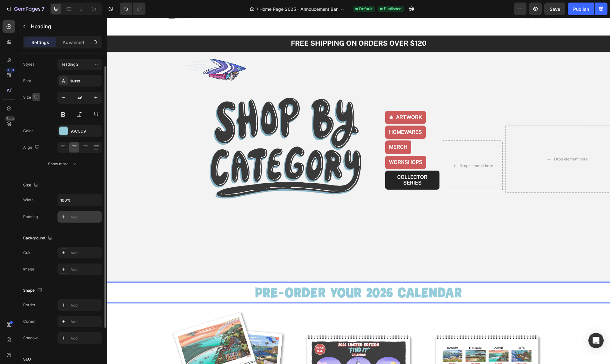 This screenshot has width=610, height=364. What do you see at coordinates (555, 9) in the screenshot?
I see `span: Save` at bounding box center [555, 9].